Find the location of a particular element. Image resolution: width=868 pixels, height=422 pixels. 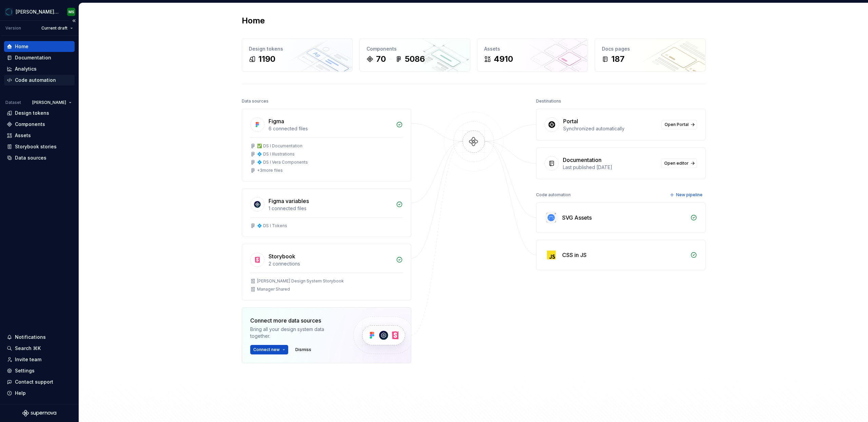

span: Dismiss is located at coordinates (303, 350).